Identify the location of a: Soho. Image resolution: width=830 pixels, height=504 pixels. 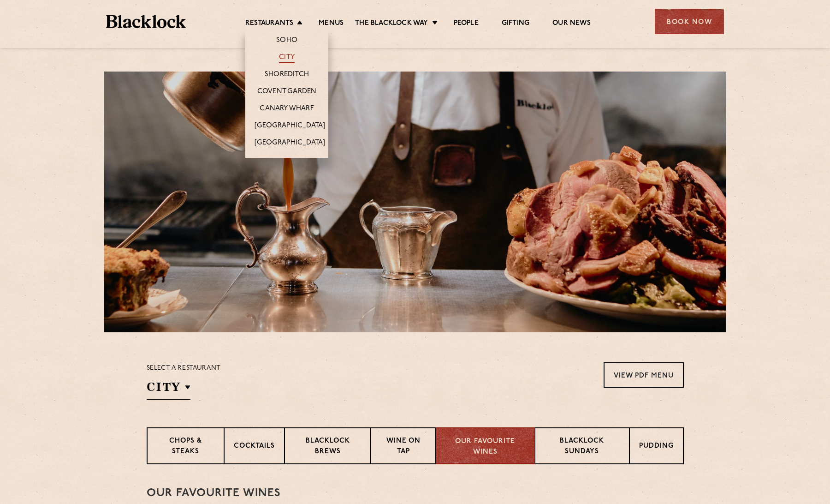
(286, 41).